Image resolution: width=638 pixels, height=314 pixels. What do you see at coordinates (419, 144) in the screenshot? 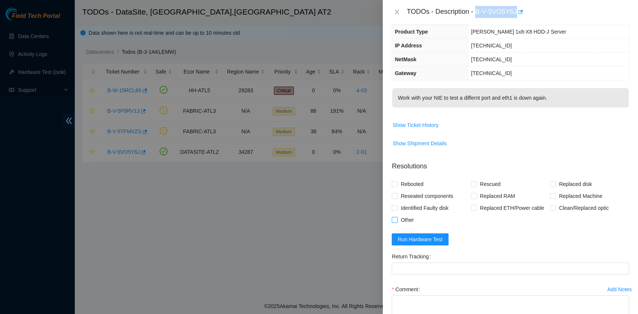
I see `span: Show Shipment Details` at bounding box center [419, 144].